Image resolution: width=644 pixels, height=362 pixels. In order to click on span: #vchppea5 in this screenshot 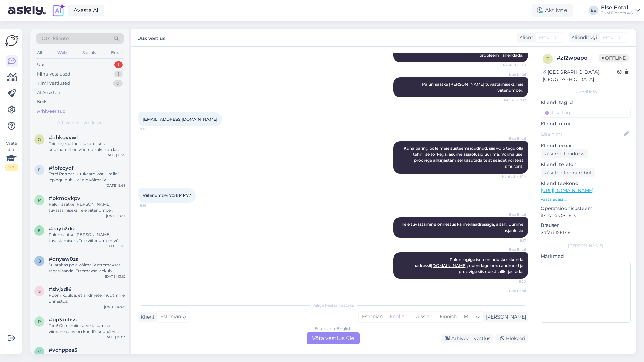, I will do `click(63, 350)`.